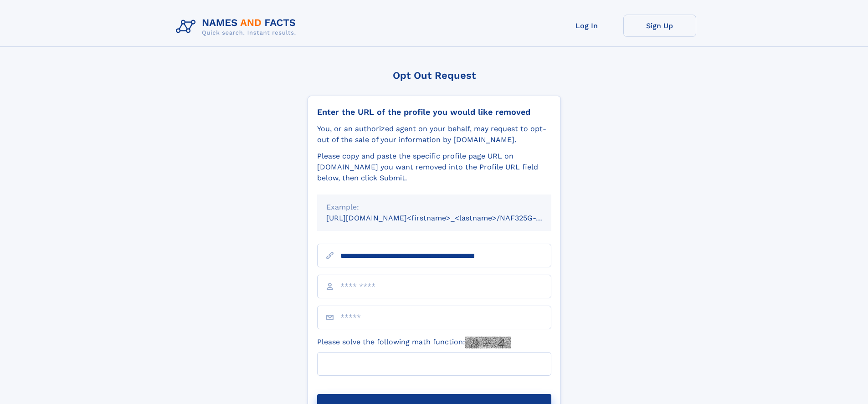  What do you see at coordinates (434, 112) in the screenshot?
I see `div: Enter the URL of the profile you would like removed` at bounding box center [434, 112].